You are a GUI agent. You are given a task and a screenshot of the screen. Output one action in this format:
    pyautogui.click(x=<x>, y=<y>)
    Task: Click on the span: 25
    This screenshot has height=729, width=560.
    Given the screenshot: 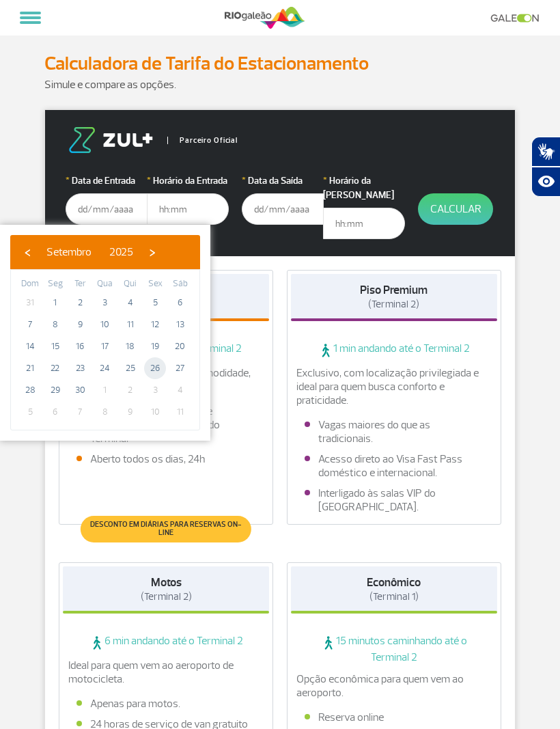 What is the action you would take?
    pyautogui.click(x=130, y=368)
    